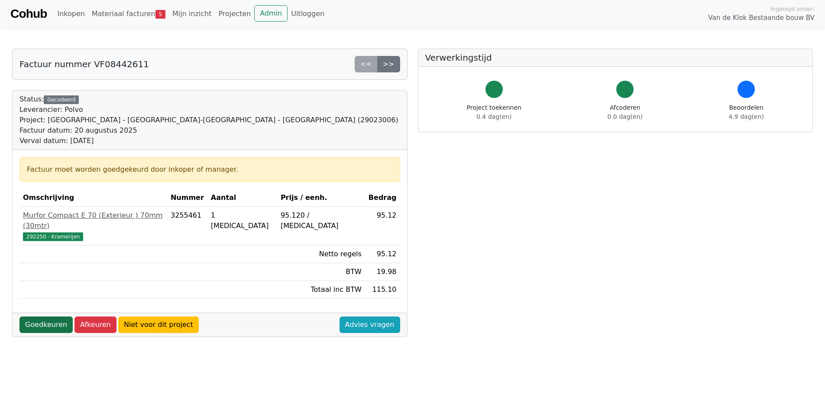 The width and height of the screenshot is (825, 395). What do you see at coordinates (209, 110) in the screenshot?
I see `div: Leverancier: Polvo` at bounding box center [209, 110].